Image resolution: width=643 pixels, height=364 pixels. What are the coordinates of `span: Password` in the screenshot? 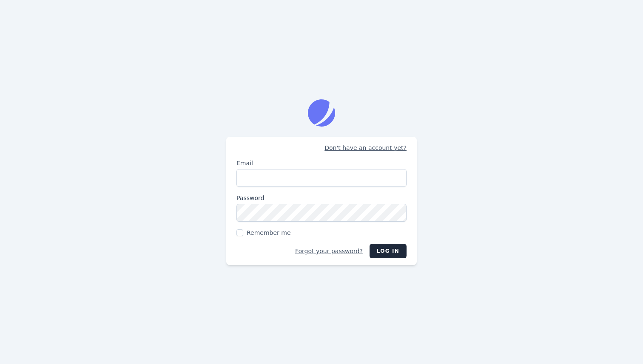 It's located at (250, 198).